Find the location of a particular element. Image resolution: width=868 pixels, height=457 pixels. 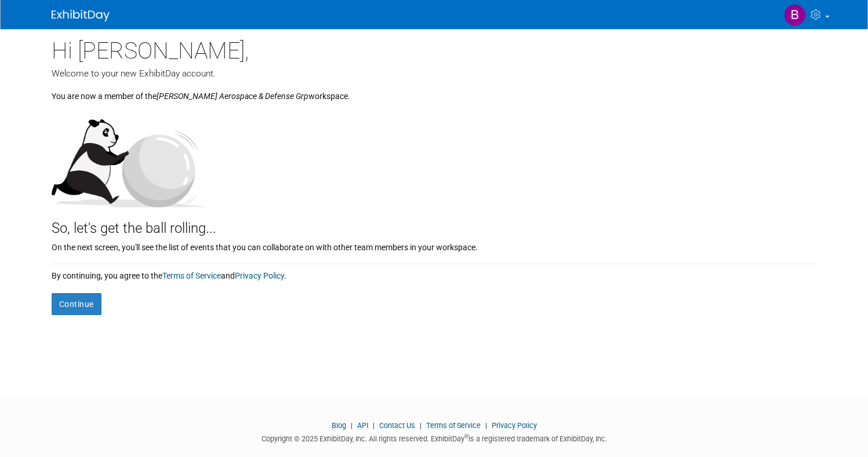

a: Contact Us is located at coordinates (397, 425).